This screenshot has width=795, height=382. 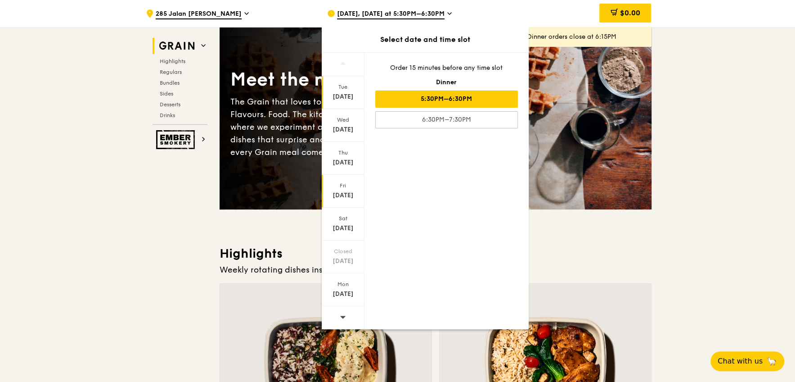 I want to click on div: 5:30PM–6:30PM, so click(x=446, y=99).